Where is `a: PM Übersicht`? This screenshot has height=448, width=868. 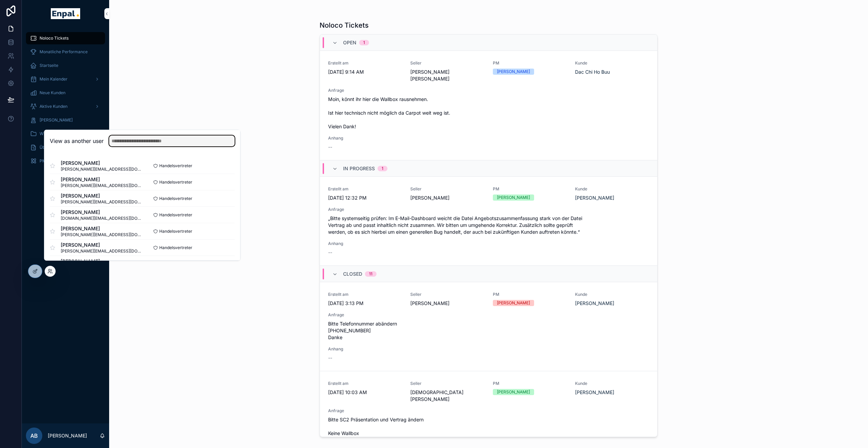 a: PM Übersicht is located at coordinates (65, 161).